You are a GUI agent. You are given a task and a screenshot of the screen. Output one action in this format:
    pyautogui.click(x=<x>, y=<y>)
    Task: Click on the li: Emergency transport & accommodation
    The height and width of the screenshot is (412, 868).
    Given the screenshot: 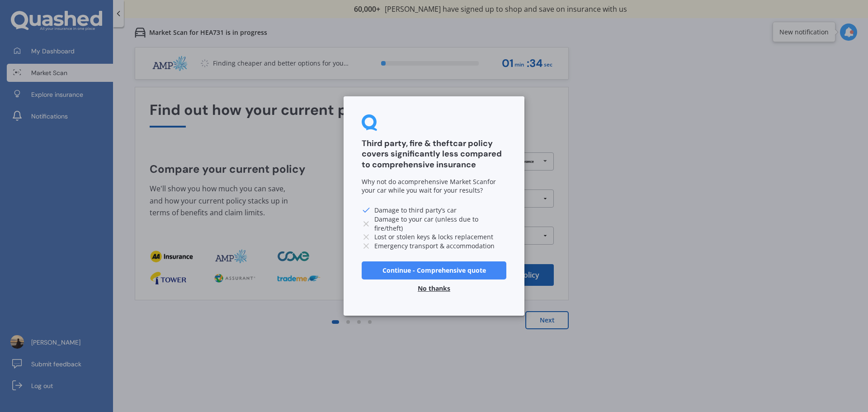 What is the action you would take?
    pyautogui.click(x=434, y=246)
    